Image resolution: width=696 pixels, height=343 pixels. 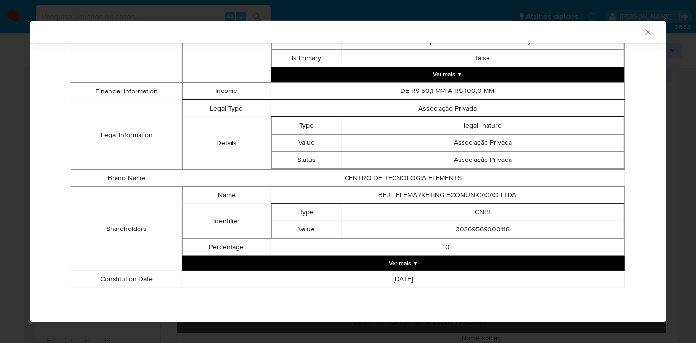 What do you see at coordinates (447, 91) in the screenshot?
I see `td: DE R$ 50,1 MM A R$ 100,0 MM` at bounding box center [447, 91].